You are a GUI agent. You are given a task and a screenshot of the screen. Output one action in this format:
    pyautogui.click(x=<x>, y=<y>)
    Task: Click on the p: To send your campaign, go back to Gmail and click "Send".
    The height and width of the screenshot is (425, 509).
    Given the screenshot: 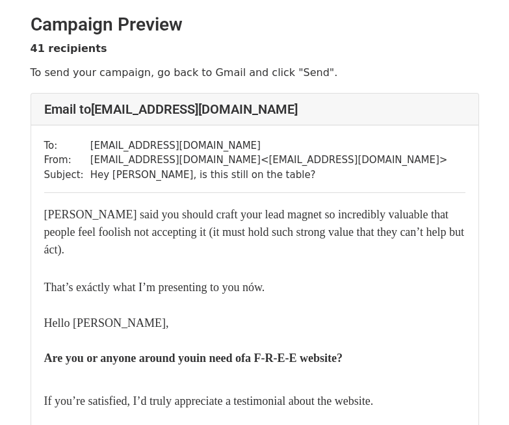 What is the action you would take?
    pyautogui.click(x=255, y=72)
    